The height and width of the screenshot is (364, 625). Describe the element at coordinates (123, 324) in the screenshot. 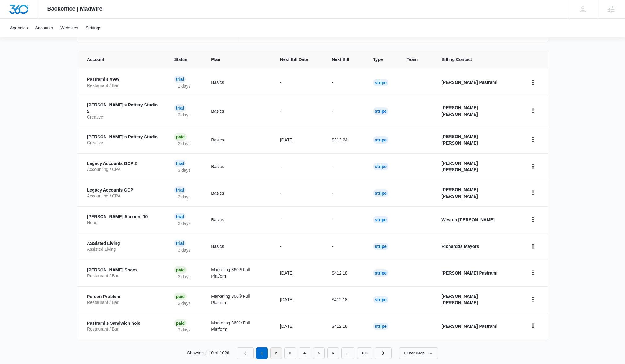

I see `p: Pastrami's Sandwich hole` at that location.